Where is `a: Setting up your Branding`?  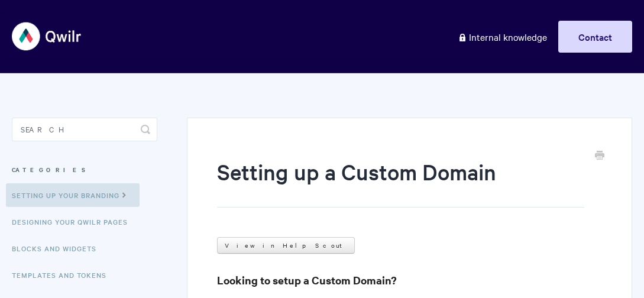 a: Setting up your Branding is located at coordinates (73, 195).